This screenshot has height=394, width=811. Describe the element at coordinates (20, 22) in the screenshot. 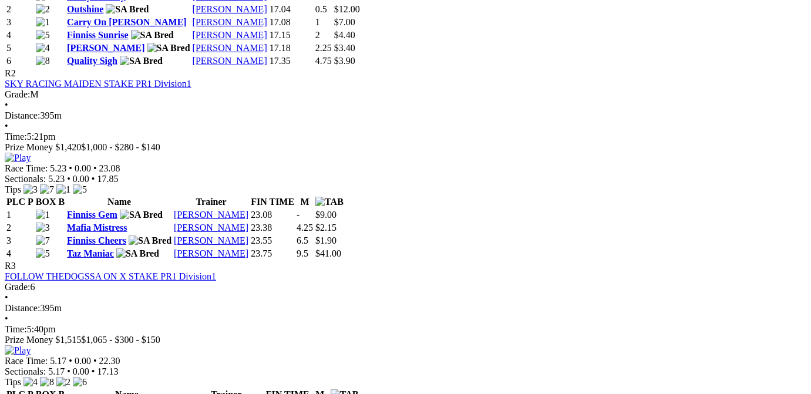

I see `td: 3` at that location.